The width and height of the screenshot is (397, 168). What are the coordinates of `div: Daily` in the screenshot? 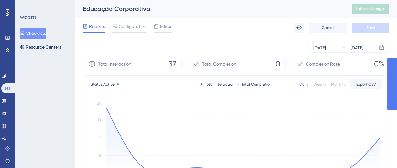 It's located at (304, 85).